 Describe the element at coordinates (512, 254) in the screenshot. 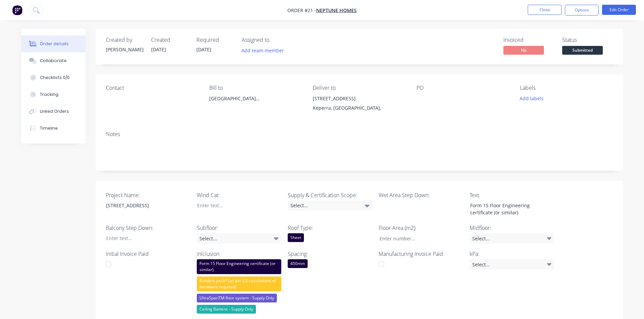

I see `label: kPa:` at that location.